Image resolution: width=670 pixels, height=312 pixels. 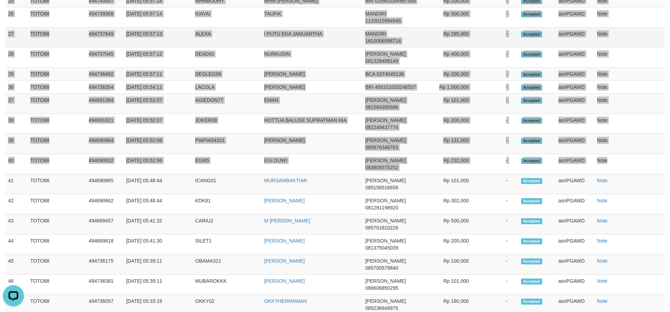 What do you see at coordinates (451, 144) in the screenshot?
I see `td: Rp 131,000` at bounding box center [451, 144].